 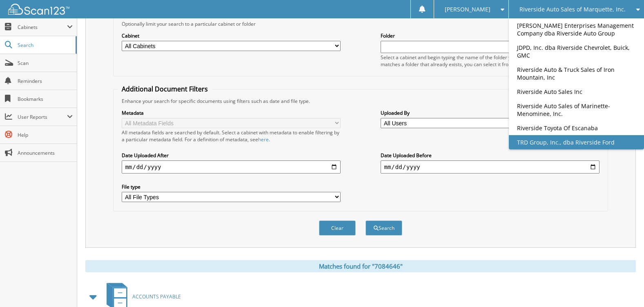 What do you see at coordinates (576, 51) in the screenshot?
I see `a: JDPD, Inc. dba Riverside Chevrolet, Buick, GMC` at bounding box center [576, 51].